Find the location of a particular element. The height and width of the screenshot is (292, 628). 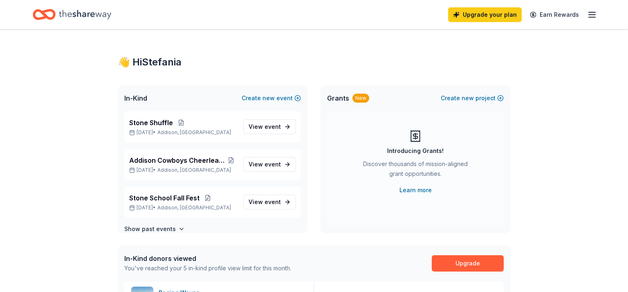

span: Grants is located at coordinates (338, 98).